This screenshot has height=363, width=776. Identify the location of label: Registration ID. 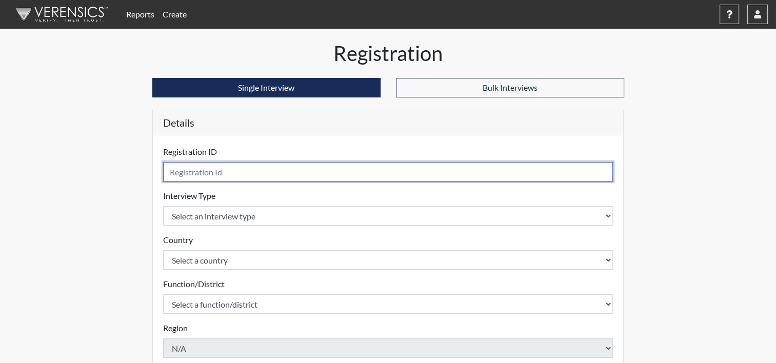
(190, 152).